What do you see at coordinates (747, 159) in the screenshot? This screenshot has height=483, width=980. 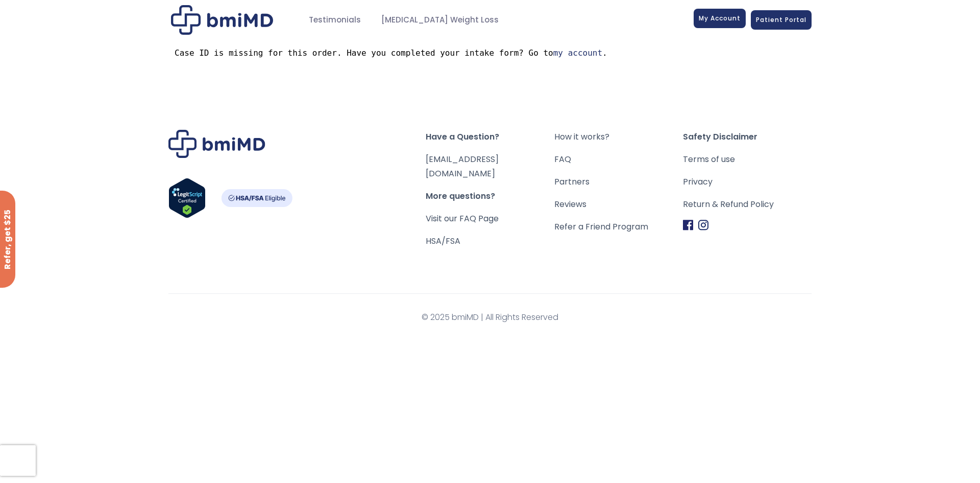 I see `a: Terms of use` at bounding box center [747, 159].